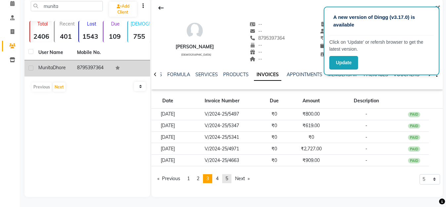 The width and height of the screenshot is (446, 207). What do you see at coordinates (274, 101) in the screenshot?
I see `th: Due` at bounding box center [274, 101].